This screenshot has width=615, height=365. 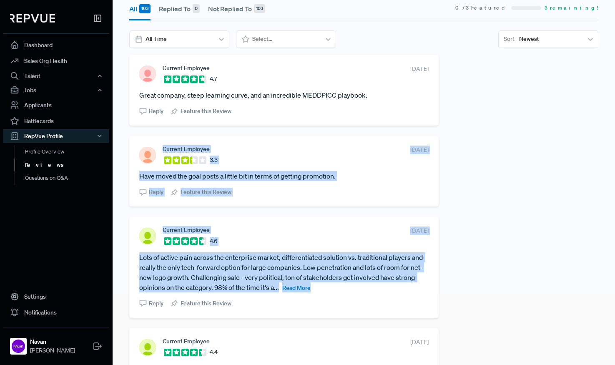 What do you see at coordinates (56, 136) in the screenshot?
I see `button: RepVue Profile` at bounding box center [56, 136].